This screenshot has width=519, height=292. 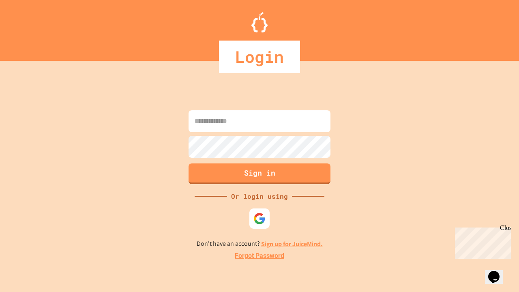 I want to click on img: Logo.svg, so click(x=260, y=22).